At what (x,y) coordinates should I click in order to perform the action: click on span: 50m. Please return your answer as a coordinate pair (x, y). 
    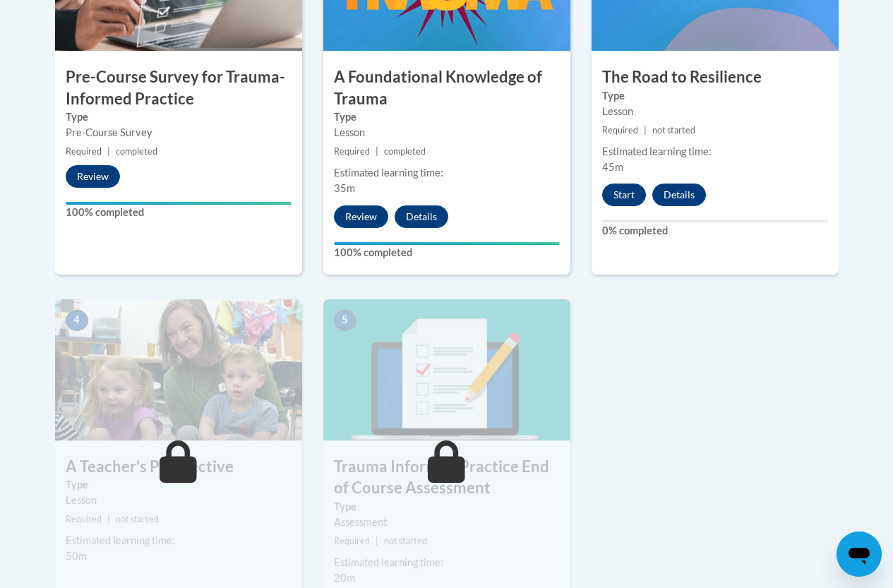
    Looking at the image, I should click on (77, 556).